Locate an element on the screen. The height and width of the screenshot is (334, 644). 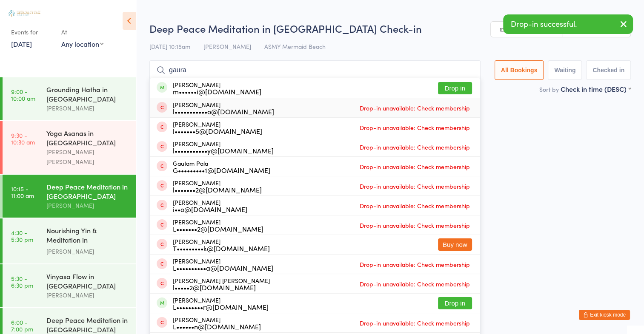
span: ASMY Mermaid Beach is located at coordinates (295, 47).